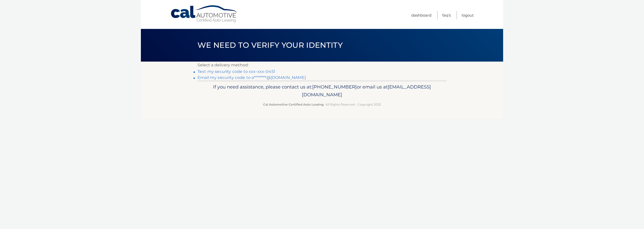  What do you see at coordinates (322, 65) in the screenshot?
I see `p: Select a delivery method:` at bounding box center [322, 65].